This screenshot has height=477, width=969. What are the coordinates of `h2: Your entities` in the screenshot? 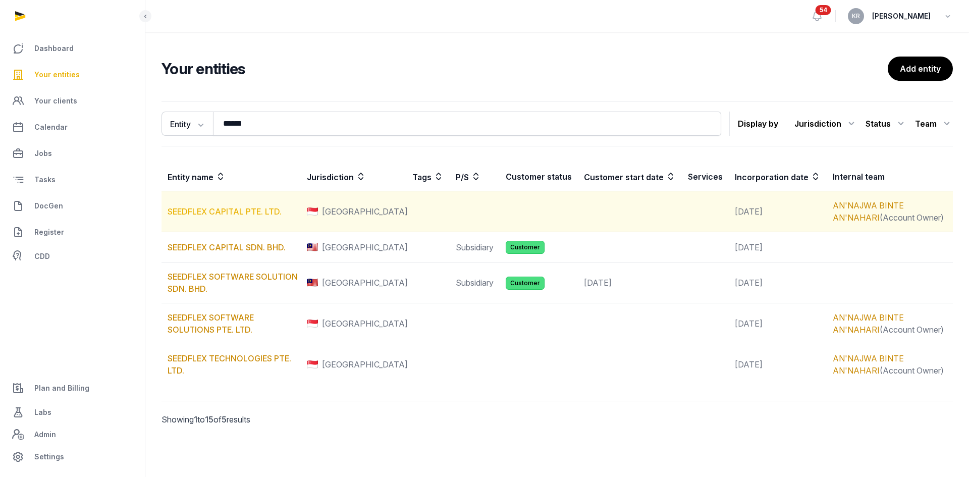 It's located at (525, 69).